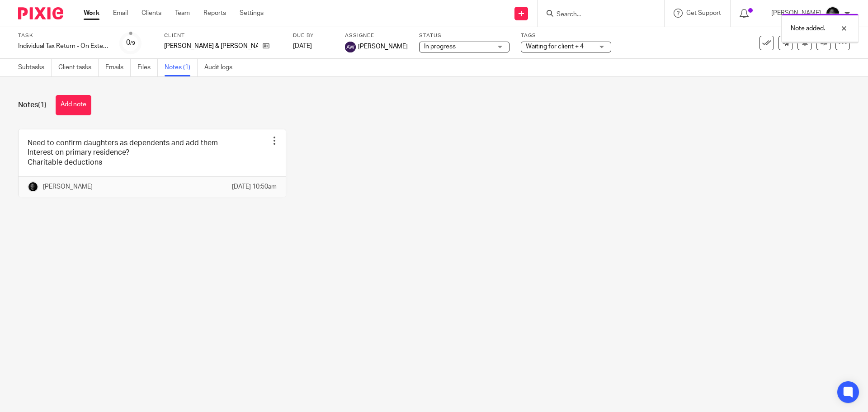 The image size is (868, 412). Describe the element at coordinates (377, 36) in the screenshot. I see `label: Assignee` at that location.